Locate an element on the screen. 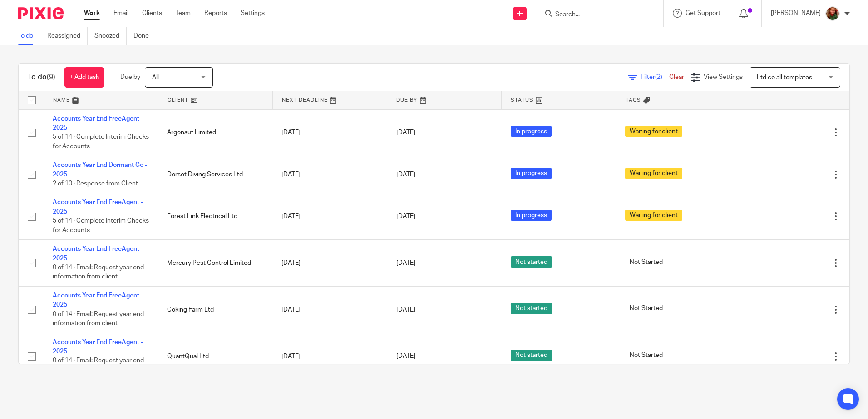 The image size is (868, 419). a: Email is located at coordinates (121, 13).